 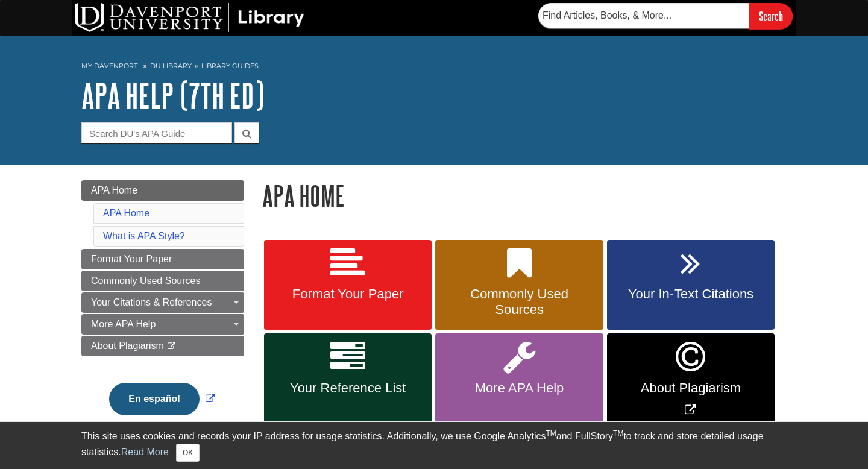 I want to click on form: Searches DU Library's articles, books, and more, so click(x=666, y=16).